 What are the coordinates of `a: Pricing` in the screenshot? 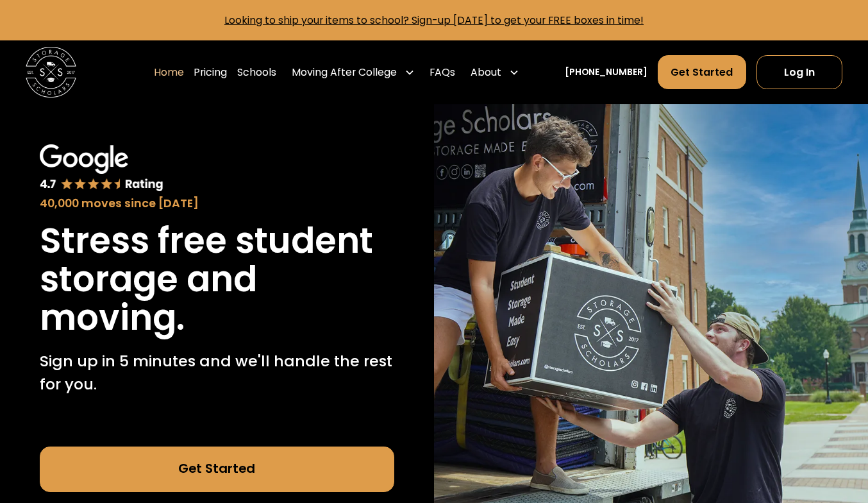 It's located at (211, 72).